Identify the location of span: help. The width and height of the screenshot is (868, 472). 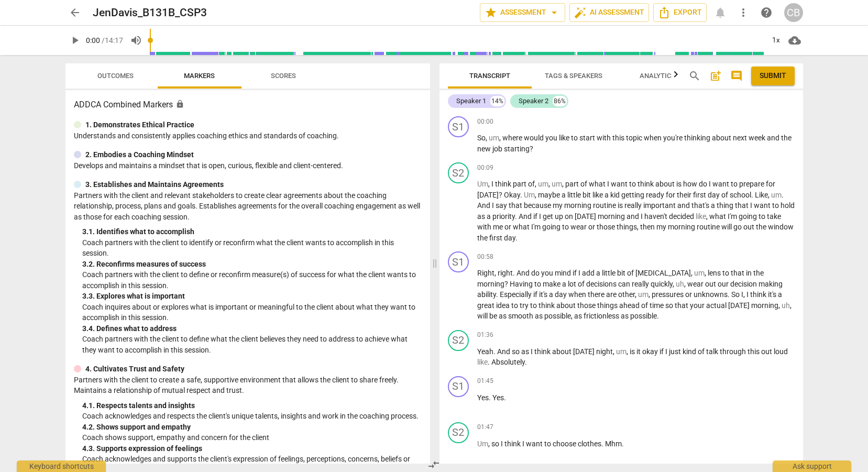
(767, 12).